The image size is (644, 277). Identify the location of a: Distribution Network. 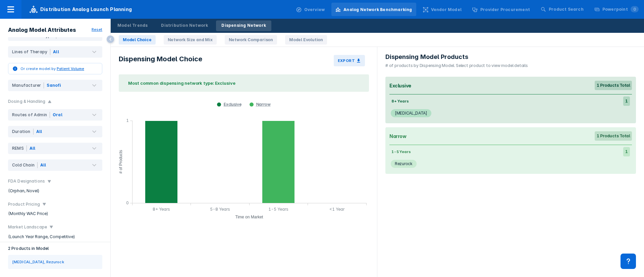
(185, 26).